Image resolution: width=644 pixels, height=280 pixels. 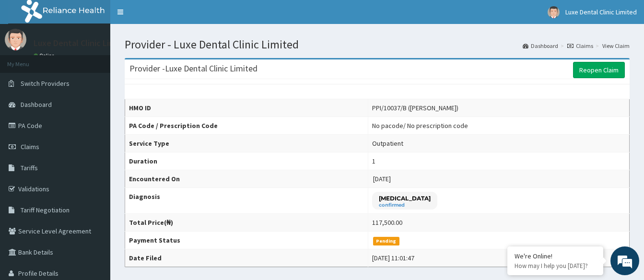 What do you see at coordinates (193, 69) in the screenshot?
I see `h3: Provider - Luxe Dental Clinic Limited` at bounding box center [193, 69].